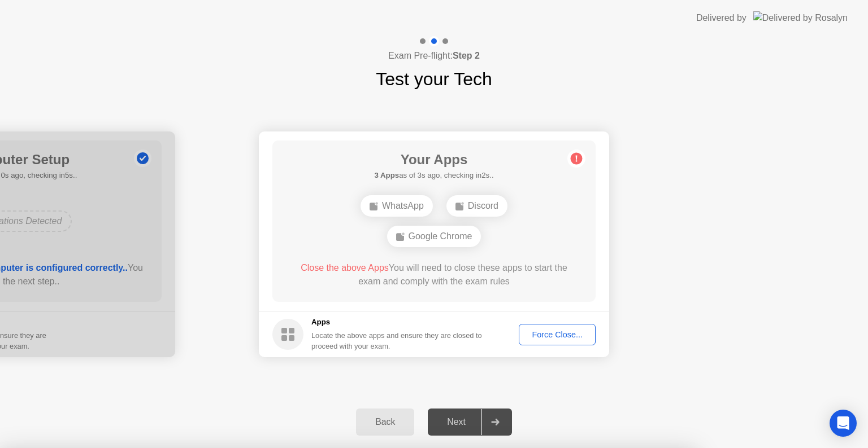 The height and width of the screenshot is (448, 868). I want to click on div: Open Intercom Messenger, so click(843, 423).